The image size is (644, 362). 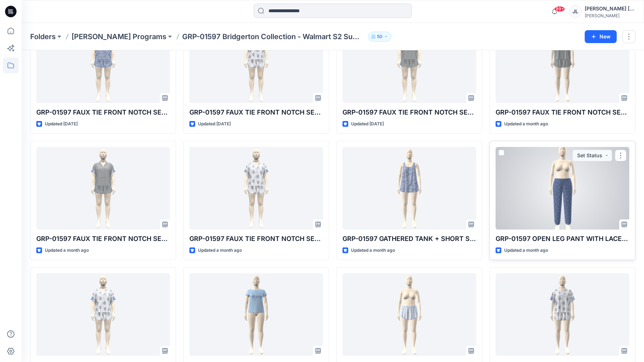 I want to click on span: 99+, so click(x=560, y=9).